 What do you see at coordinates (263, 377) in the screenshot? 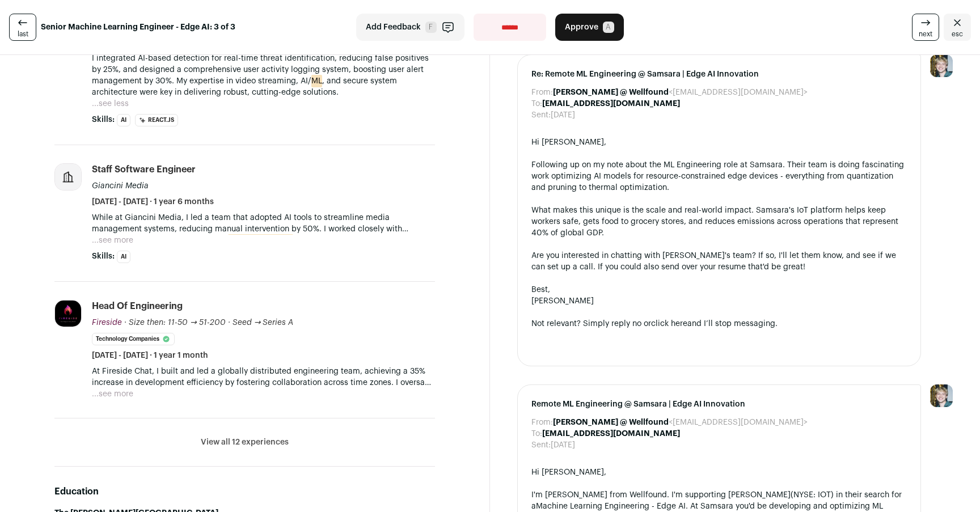
I see `p: At Fireside Chat, I built and led a globally distributed engineering team, achieving a 35% increa...` at bounding box center [263, 377].